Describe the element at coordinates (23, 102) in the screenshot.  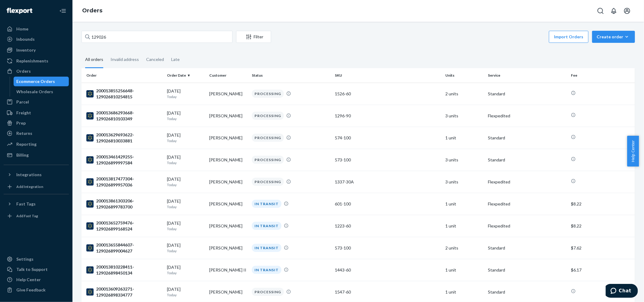
I see `div: Parcel` at that location.